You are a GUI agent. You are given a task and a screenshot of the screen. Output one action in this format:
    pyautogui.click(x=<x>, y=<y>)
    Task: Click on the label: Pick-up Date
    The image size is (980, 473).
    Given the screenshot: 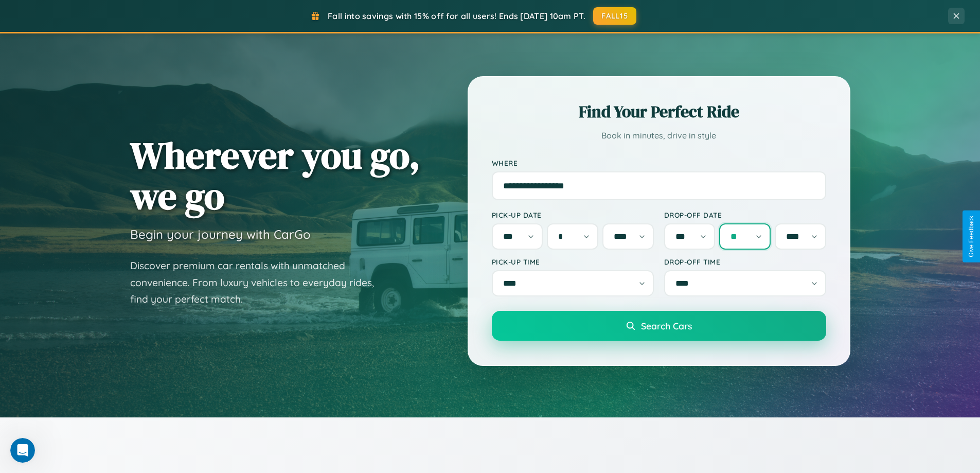 What is the action you would take?
    pyautogui.click(x=573, y=215)
    